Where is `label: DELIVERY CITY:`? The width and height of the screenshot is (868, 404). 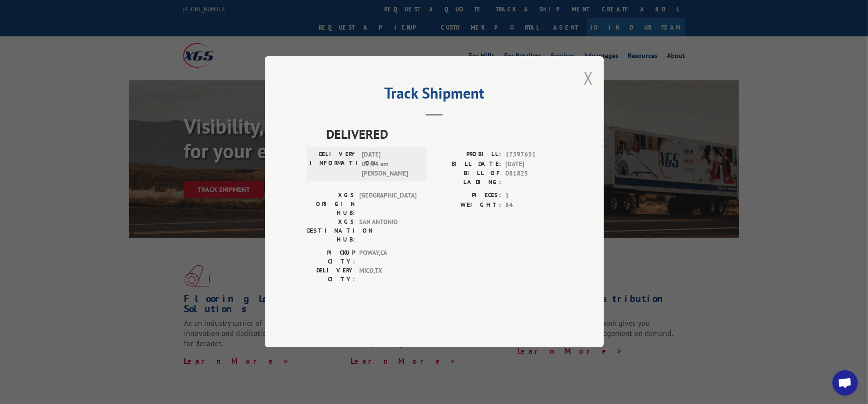 label: DELIVERY CITY: is located at coordinates (331, 275).